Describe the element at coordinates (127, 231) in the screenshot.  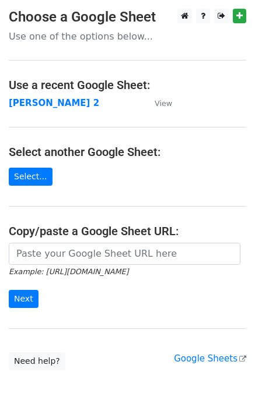
I see `h4: Copy/paste a Google Sheet URL:` at that location.